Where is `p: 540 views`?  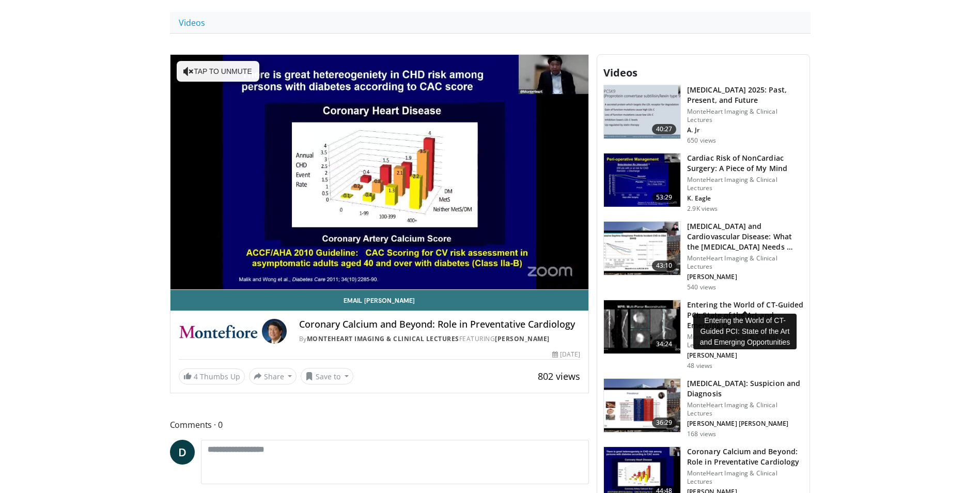 p: 540 views is located at coordinates (702, 287).